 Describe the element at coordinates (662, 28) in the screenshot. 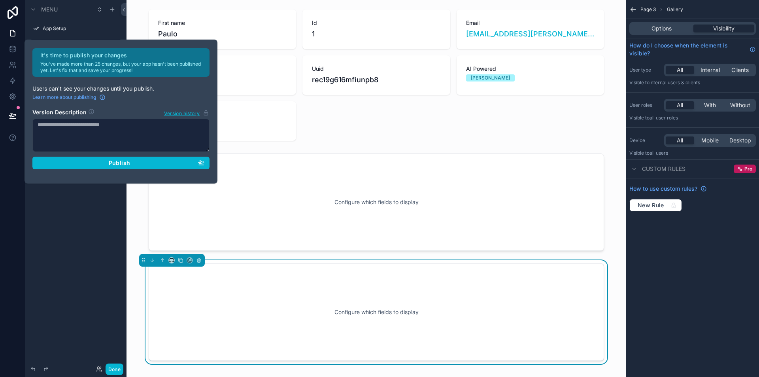

I see `span: Options` at that location.